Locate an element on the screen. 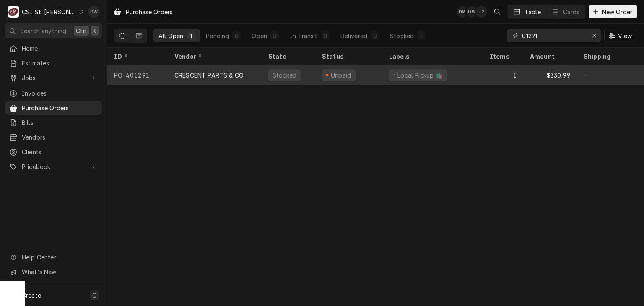  span: Home is located at coordinates (60, 48).